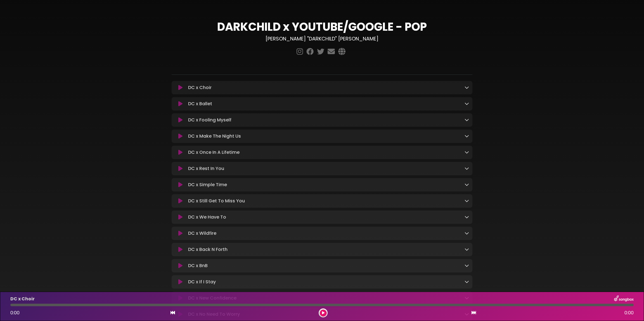 Image resolution: width=644 pixels, height=321 pixels. What do you see at coordinates (214, 152) in the screenshot?
I see `p: DC x Once In A Lifetime` at bounding box center [214, 152].